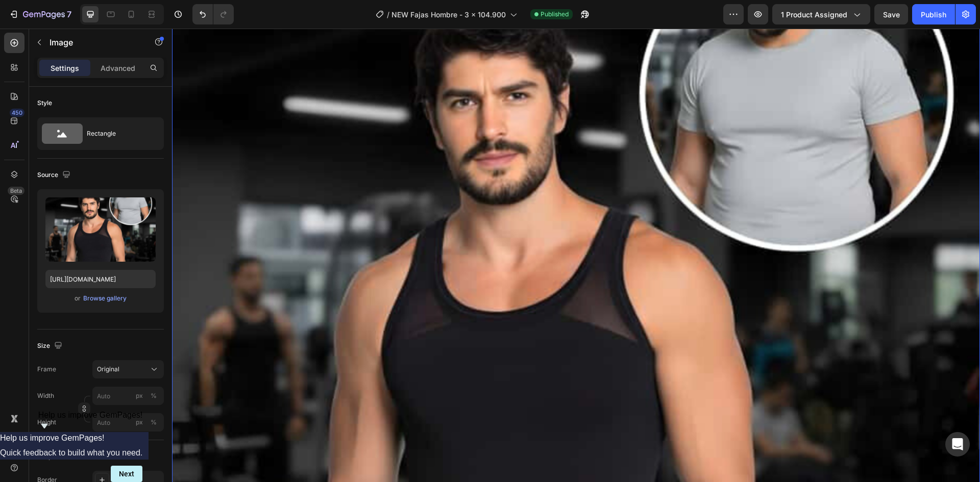 The width and height of the screenshot is (980, 482). I want to click on div: Publish, so click(934, 14).